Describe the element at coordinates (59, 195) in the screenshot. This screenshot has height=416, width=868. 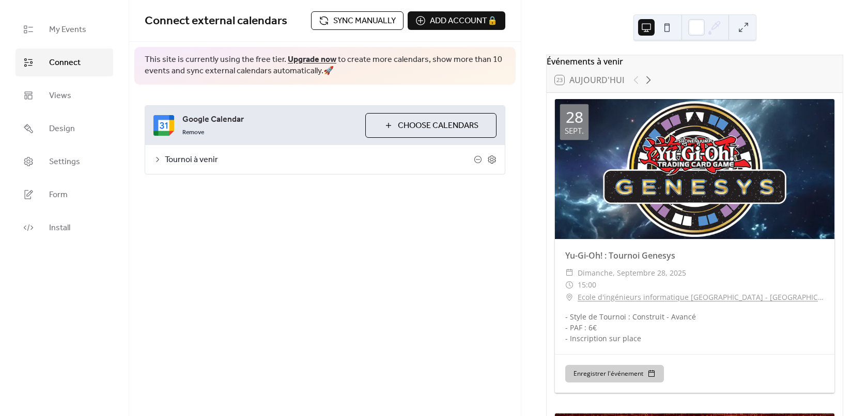
I see `span: Form` at that location.